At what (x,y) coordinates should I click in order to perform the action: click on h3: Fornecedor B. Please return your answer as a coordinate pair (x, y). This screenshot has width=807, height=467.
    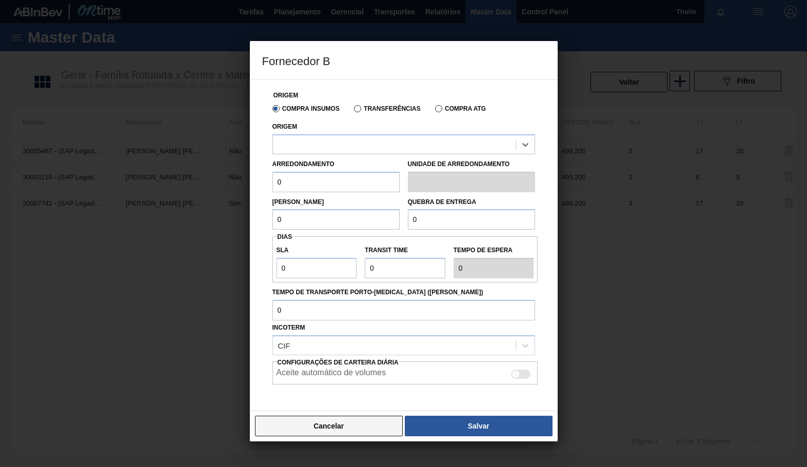
    Looking at the image, I should click on (404, 61).